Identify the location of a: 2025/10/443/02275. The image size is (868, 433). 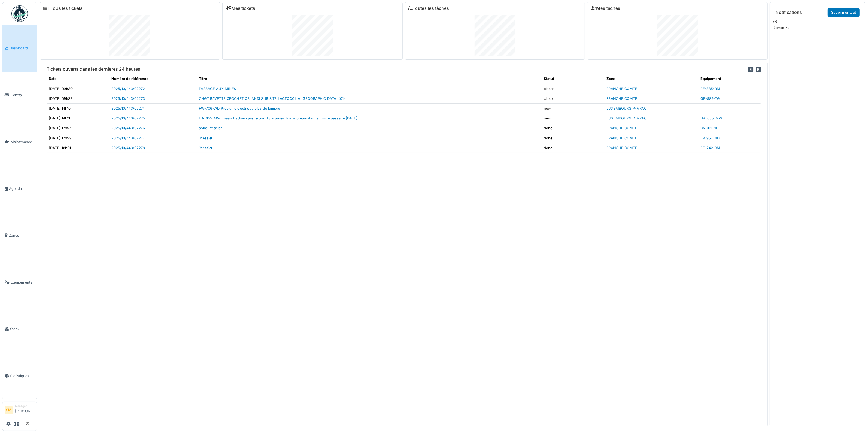
(128, 118).